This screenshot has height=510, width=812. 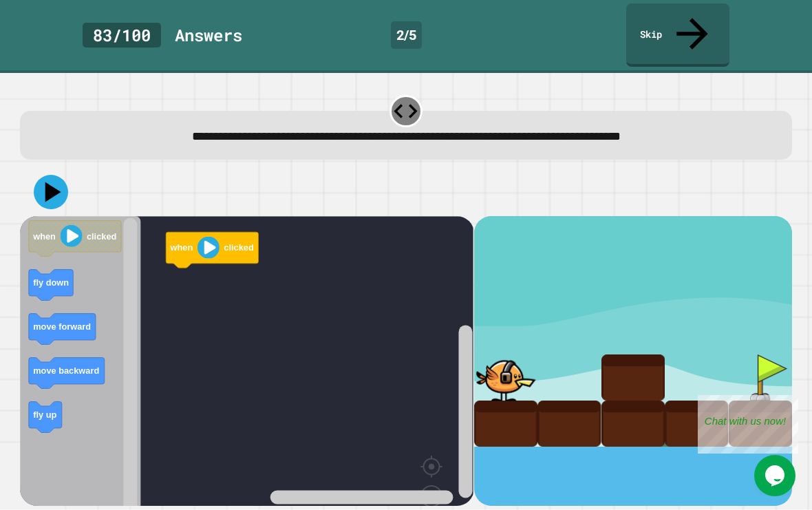 I want to click on p: Chat with us now!, so click(x=47, y=26).